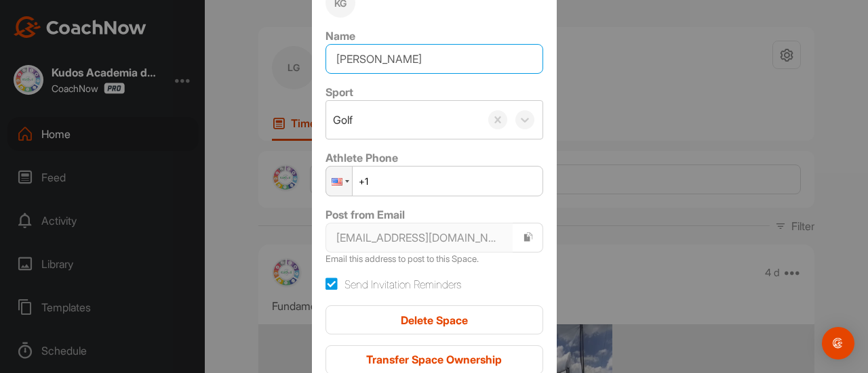 This screenshot has height=373, width=868. I want to click on div: United States: + 1, so click(339, 181).